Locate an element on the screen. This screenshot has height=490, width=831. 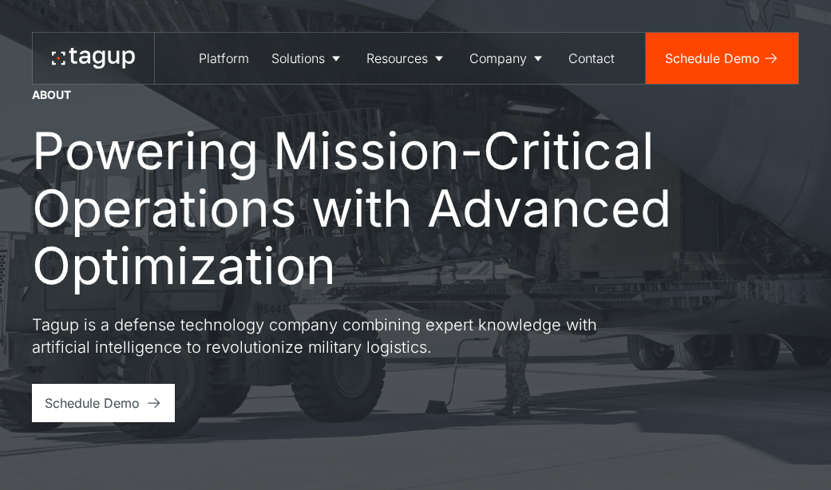
a: Platform is located at coordinates (223, 58).